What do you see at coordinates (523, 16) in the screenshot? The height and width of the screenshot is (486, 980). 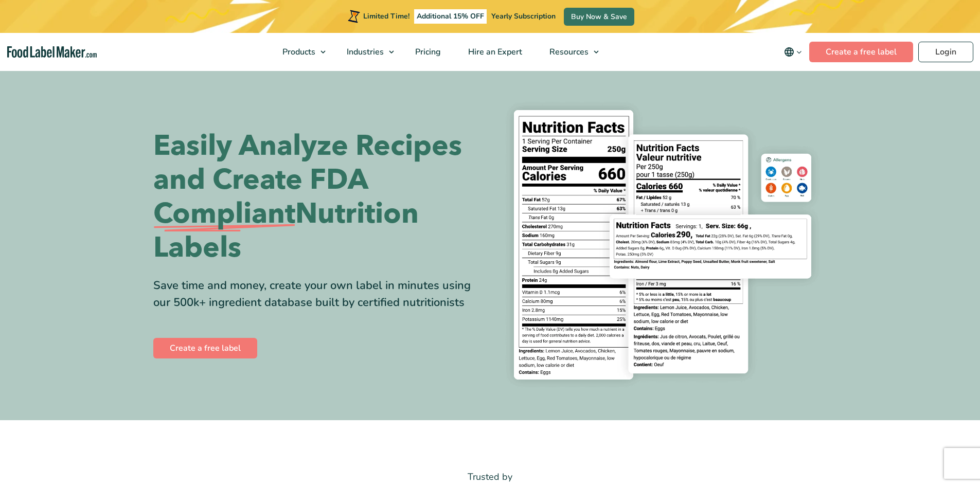 I see `span: Yearly Subscription` at bounding box center [523, 16].